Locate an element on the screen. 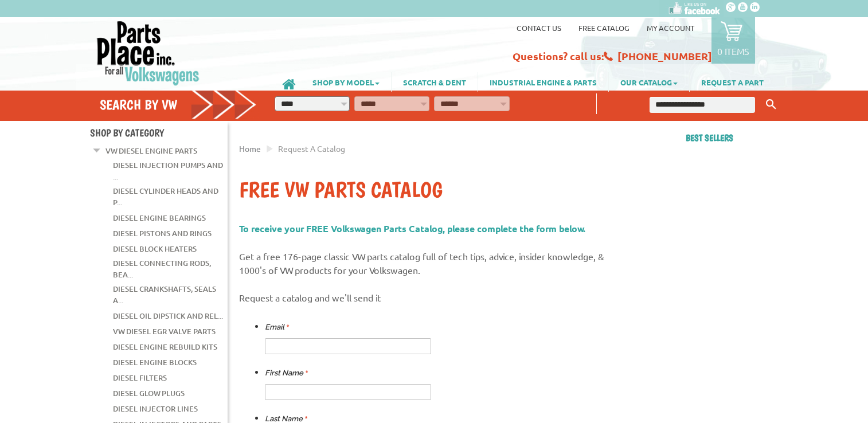 The height and width of the screenshot is (423, 868). a: 0 items is located at coordinates (733, 40).